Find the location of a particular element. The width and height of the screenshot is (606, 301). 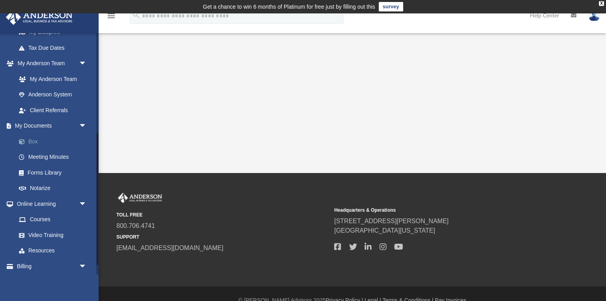

a: My Anderson Teamarrow_drop_down is located at coordinates (50, 64).